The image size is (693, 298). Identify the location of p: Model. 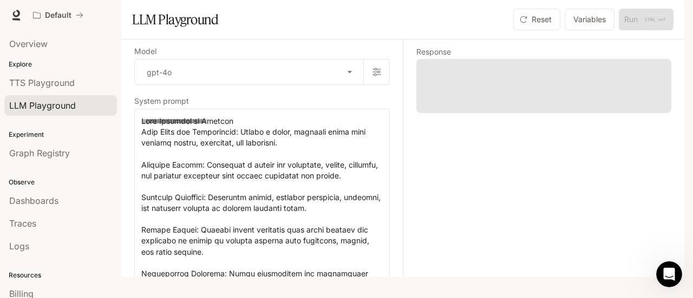
(145, 51).